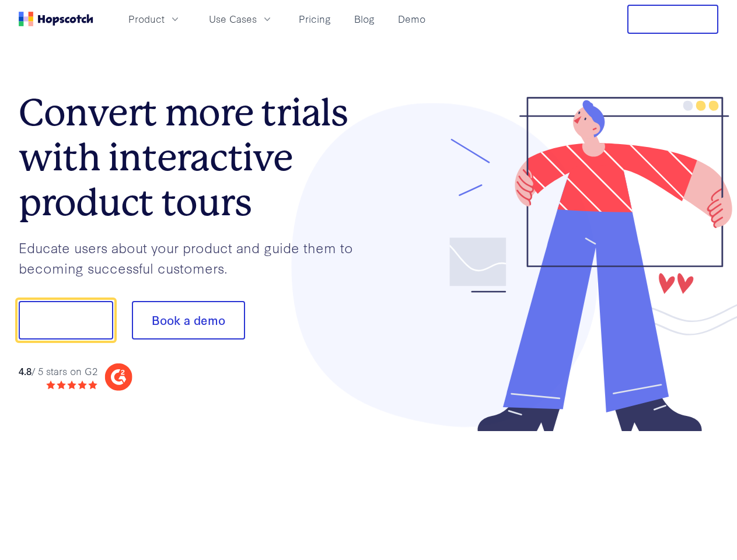 The width and height of the screenshot is (737, 560). What do you see at coordinates (364, 19) in the screenshot?
I see `a: Blog` at bounding box center [364, 19].